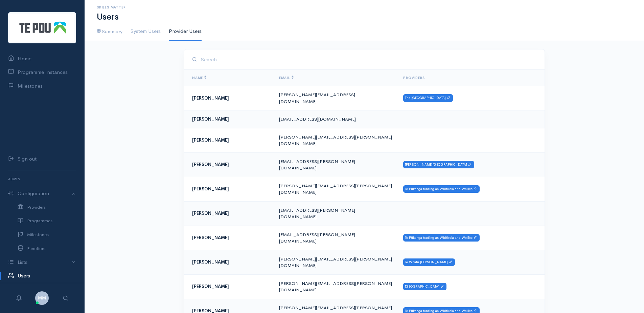 Image resolution: width=644 pixels, height=313 pixels. Describe the element at coordinates (42, 297) in the screenshot. I see `a: MM` at that location.